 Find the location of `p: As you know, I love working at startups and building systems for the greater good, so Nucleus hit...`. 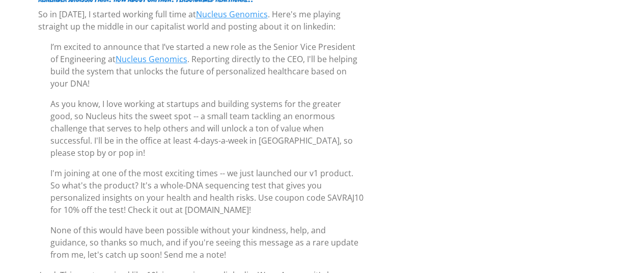

p: As you know, I love working at startups and building systems for the greater good, so Nucleus hit... is located at coordinates (208, 128).